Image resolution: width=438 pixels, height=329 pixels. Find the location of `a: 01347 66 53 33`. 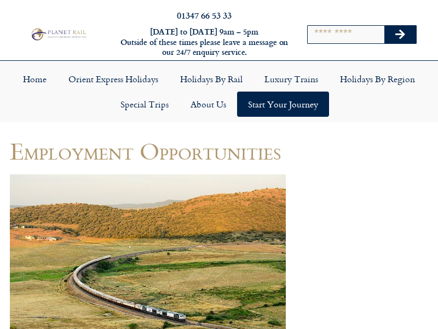

a: 01347 66 53 33 is located at coordinates (204, 15).